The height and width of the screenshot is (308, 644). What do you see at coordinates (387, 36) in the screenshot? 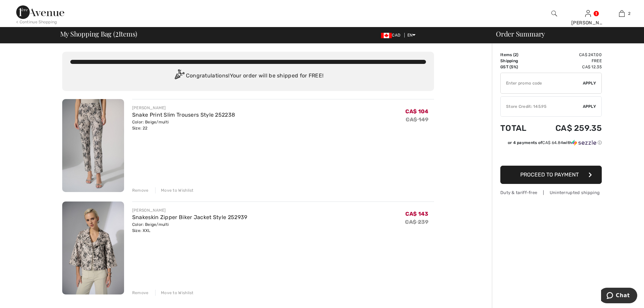
I see `img: Canadian Dollar` at bounding box center [387, 36].